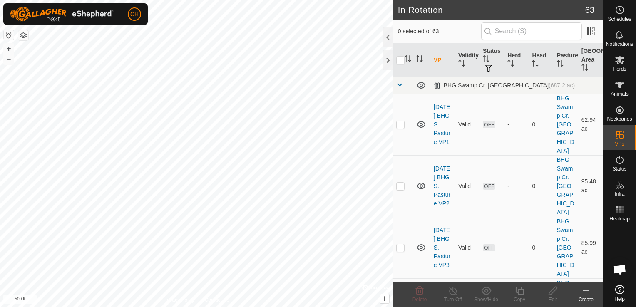  Describe the element at coordinates (619, 19) in the screenshot. I see `span: Schedules` at that location.